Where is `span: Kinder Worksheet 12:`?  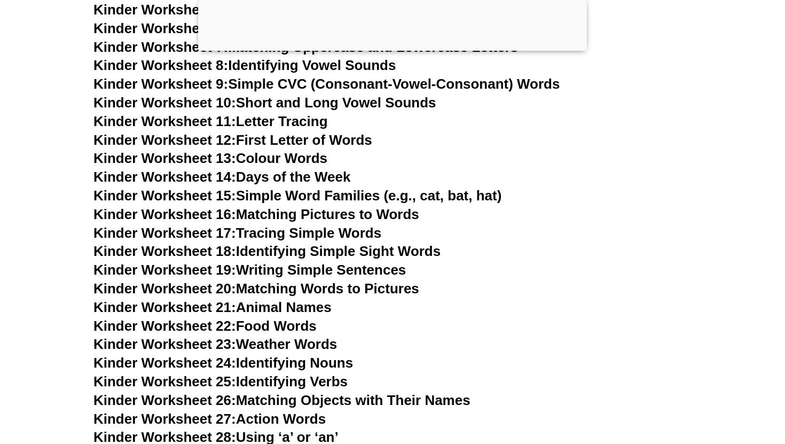 span: Kinder Worksheet 12: is located at coordinates (165, 140).